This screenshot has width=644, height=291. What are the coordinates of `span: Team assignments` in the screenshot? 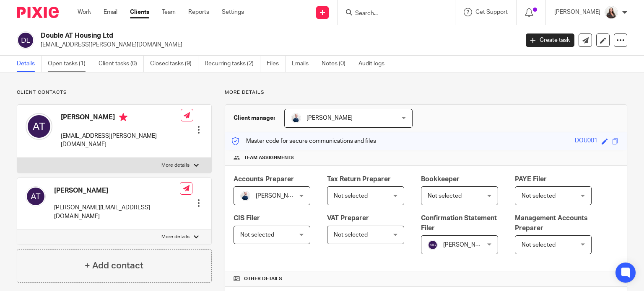 It's located at (269, 157).